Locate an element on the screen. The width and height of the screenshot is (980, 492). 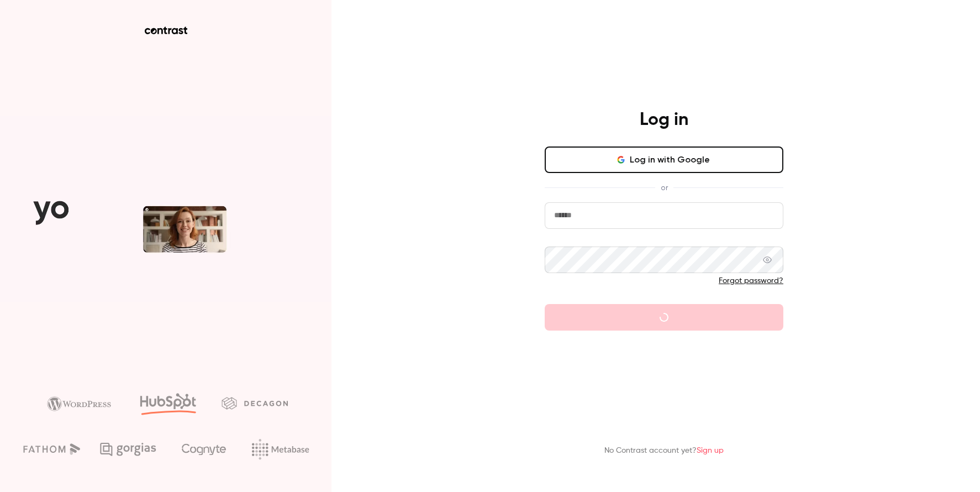
a: Forgot password? is located at coordinates (751, 281).